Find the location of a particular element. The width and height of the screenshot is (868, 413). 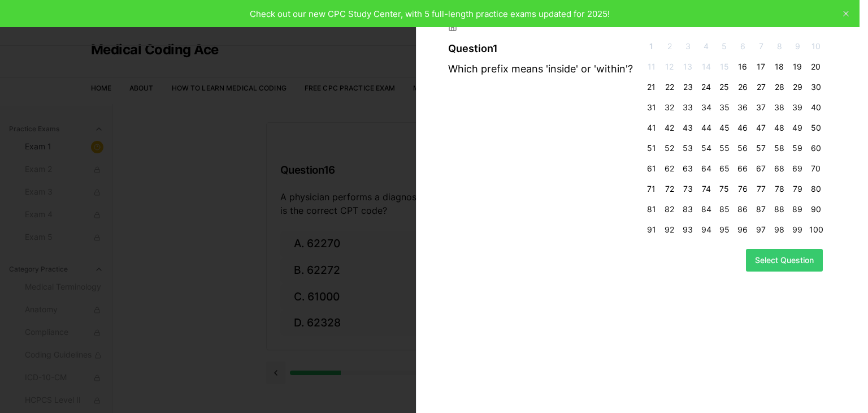

span: 10 is located at coordinates (816, 47).